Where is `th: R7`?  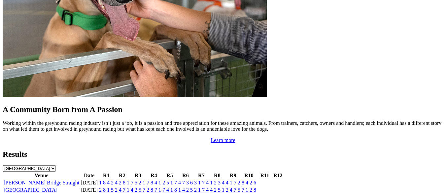
th: R7 is located at coordinates (201, 176).